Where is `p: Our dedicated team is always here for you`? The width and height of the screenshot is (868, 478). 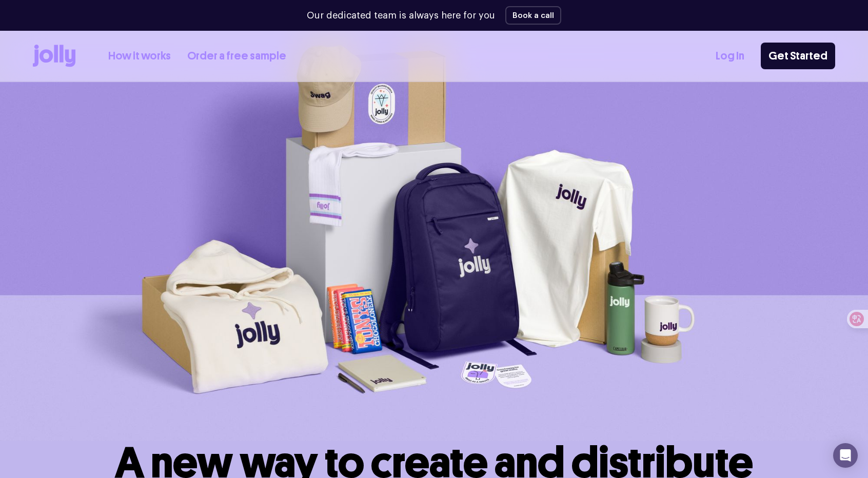
p: Our dedicated team is always here for you is located at coordinates (400, 15).